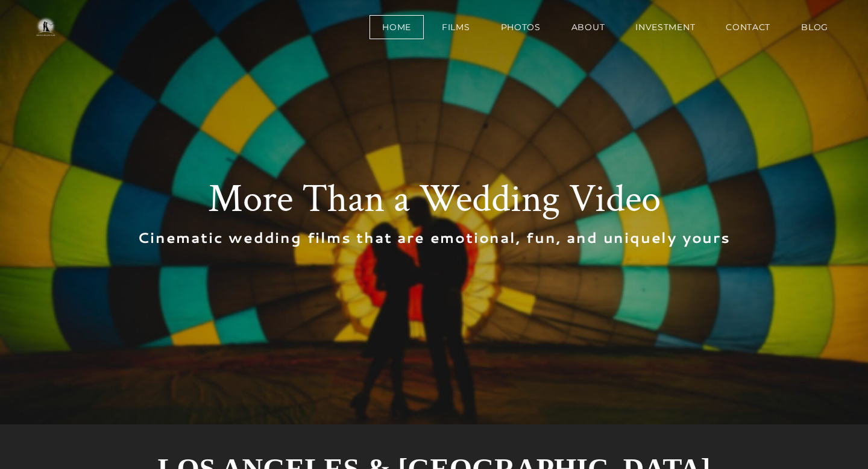 The width and height of the screenshot is (868, 469). I want to click on img: One in a Million Films | Los Angeles Wedding Videographer, so click(45, 27).